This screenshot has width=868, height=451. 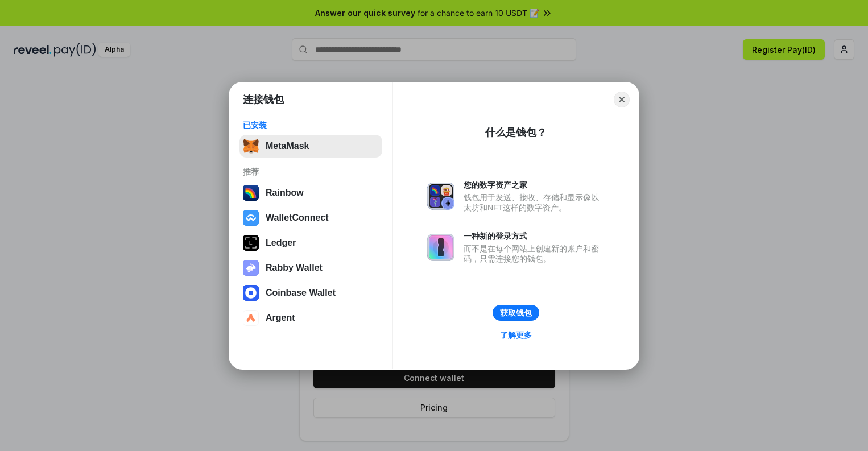 I want to click on div: 钱包用于发送、接收、存储和显示像以太坊和NFT这样的数字资产。, so click(x=534, y=202).